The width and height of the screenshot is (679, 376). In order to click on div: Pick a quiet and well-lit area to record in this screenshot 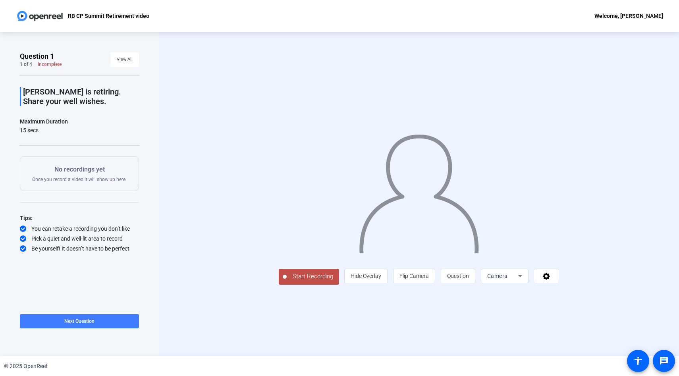, I will do `click(79, 239)`.